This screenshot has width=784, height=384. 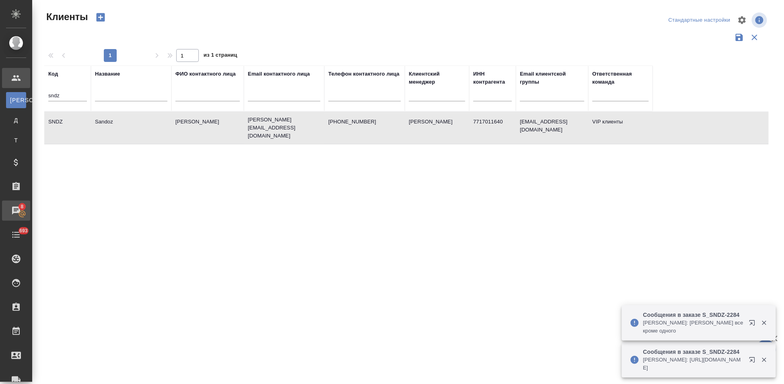 What do you see at coordinates (16, 120) in the screenshot?
I see `a: Д` at bounding box center [16, 120].